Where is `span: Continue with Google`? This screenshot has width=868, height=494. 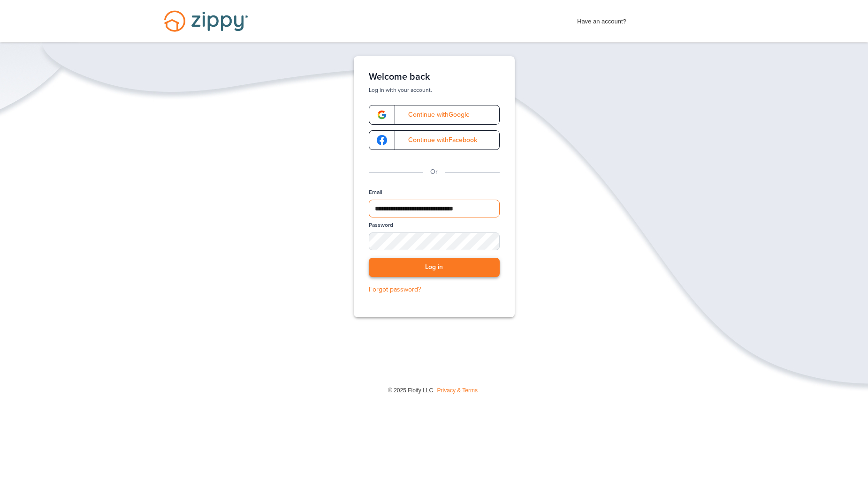 span: Continue with Google is located at coordinates (434, 115).